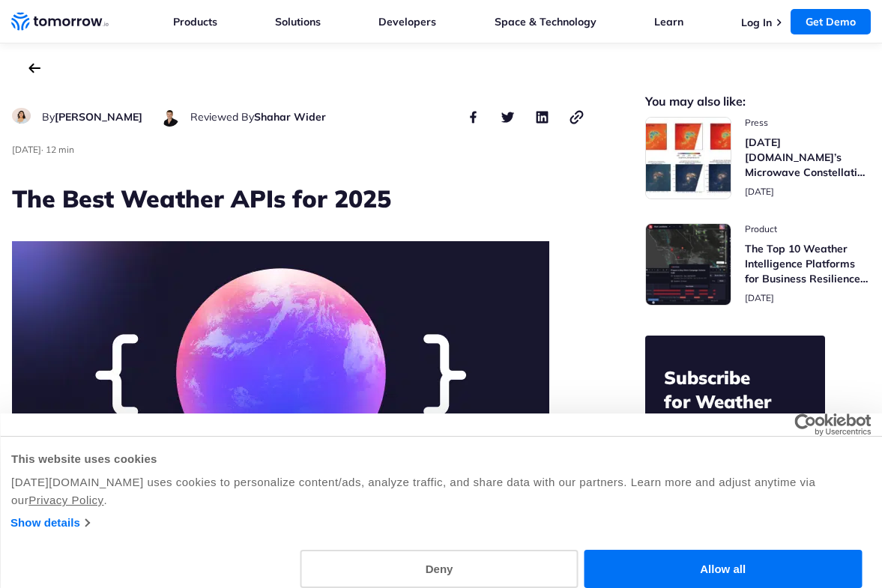 This screenshot has height=588, width=882. What do you see at coordinates (473, 116) in the screenshot?
I see `button: share this post on facebook` at bounding box center [473, 116].